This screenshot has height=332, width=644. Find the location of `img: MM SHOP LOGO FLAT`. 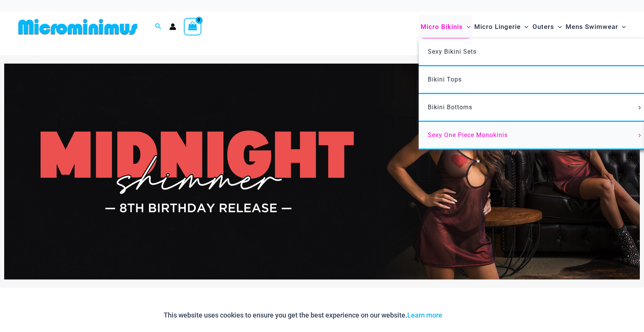

img: MM SHOP LOGO FLAT is located at coordinates (77, 27).